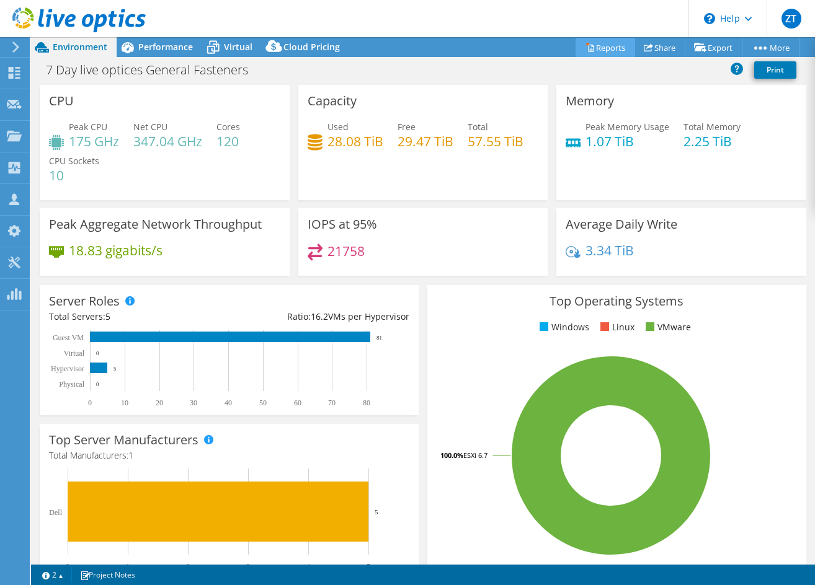 The height and width of the screenshot is (585, 815). I want to click on text: Physical, so click(71, 384).